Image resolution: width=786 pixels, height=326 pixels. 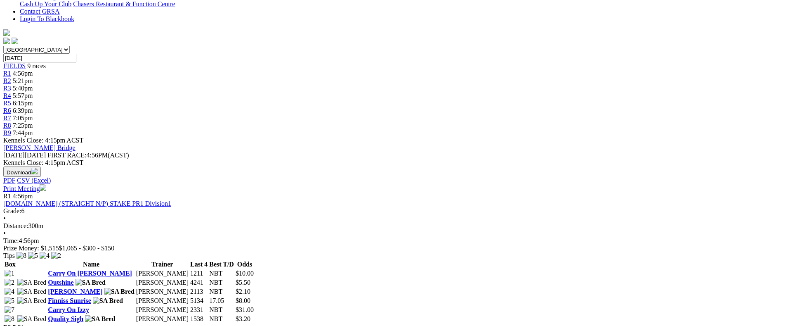 What do you see at coordinates (7, 95) in the screenshot?
I see `span: R4` at bounding box center [7, 95].